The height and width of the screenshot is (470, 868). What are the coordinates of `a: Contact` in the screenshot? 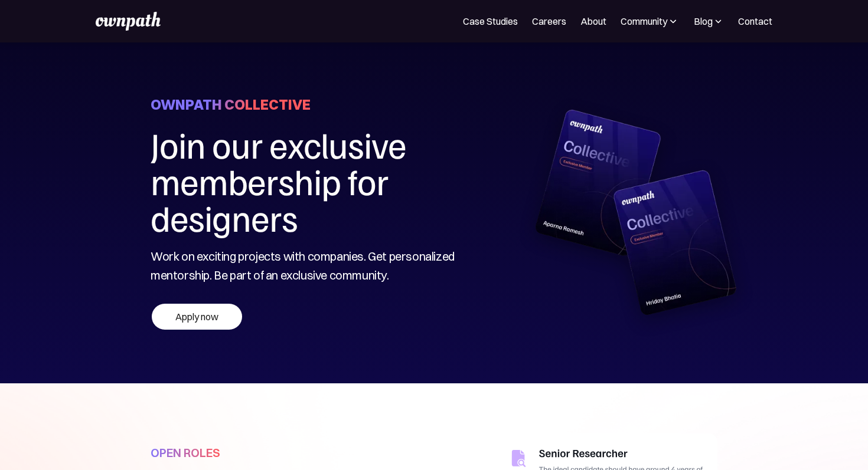 It's located at (755, 22).